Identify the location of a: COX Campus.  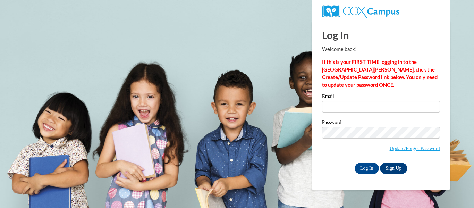
(361, 11).